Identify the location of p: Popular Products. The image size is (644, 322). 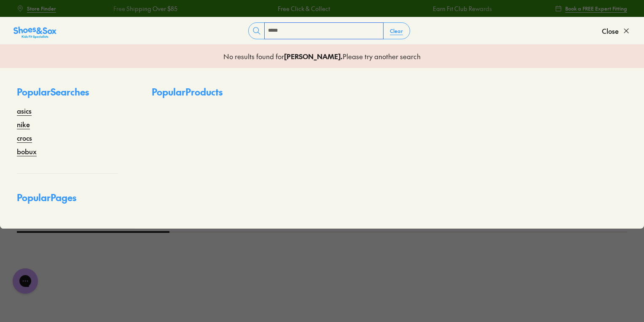
(187, 92).